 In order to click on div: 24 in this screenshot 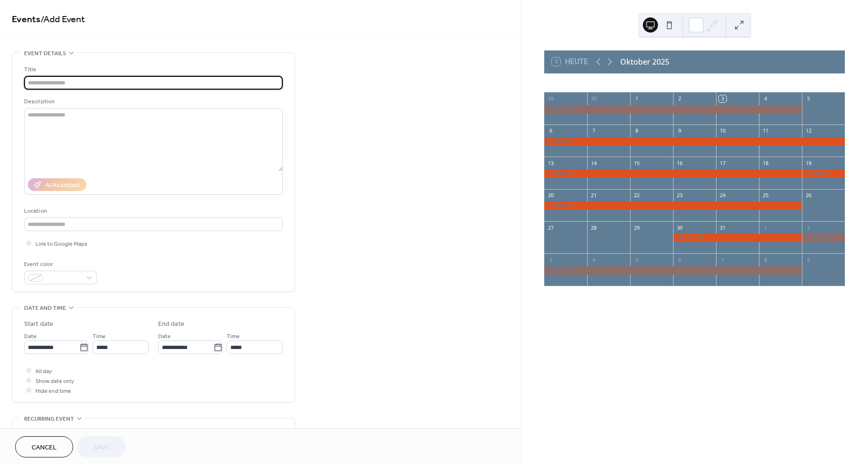, I will do `click(722, 195)`.